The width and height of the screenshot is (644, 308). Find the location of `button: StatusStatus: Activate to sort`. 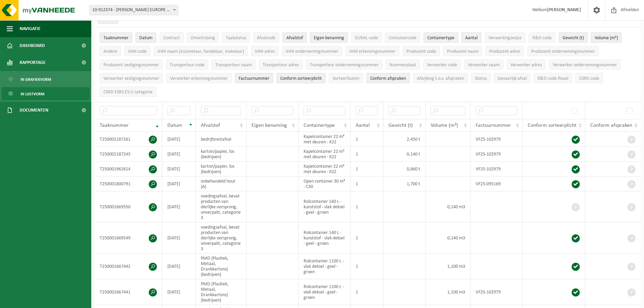

button: StatusStatus: Activate to sort is located at coordinates (481, 78).